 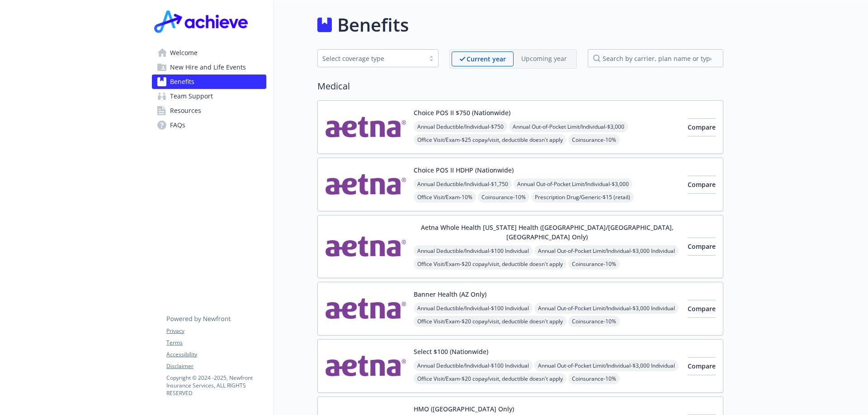 I want to click on a: Terms, so click(x=216, y=343).